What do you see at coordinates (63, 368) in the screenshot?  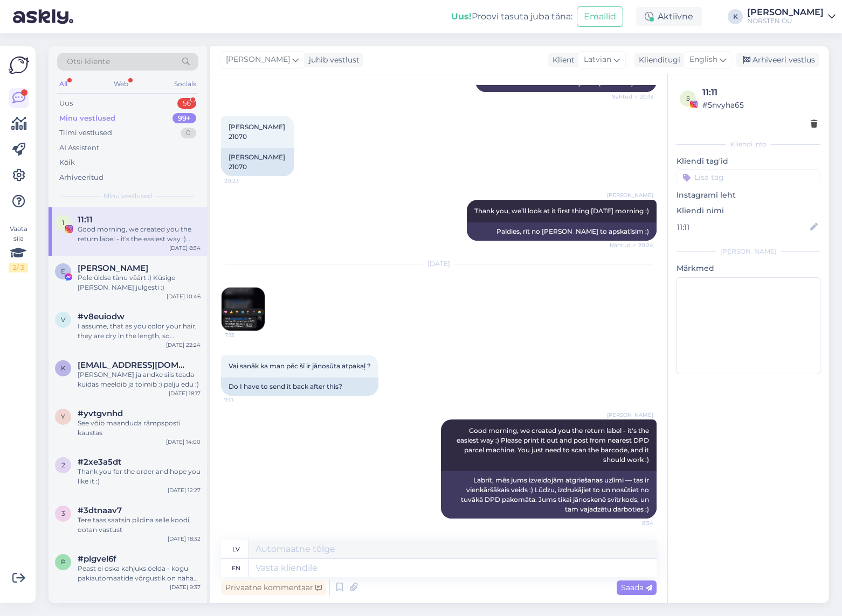 I see `span: k` at bounding box center [63, 368].